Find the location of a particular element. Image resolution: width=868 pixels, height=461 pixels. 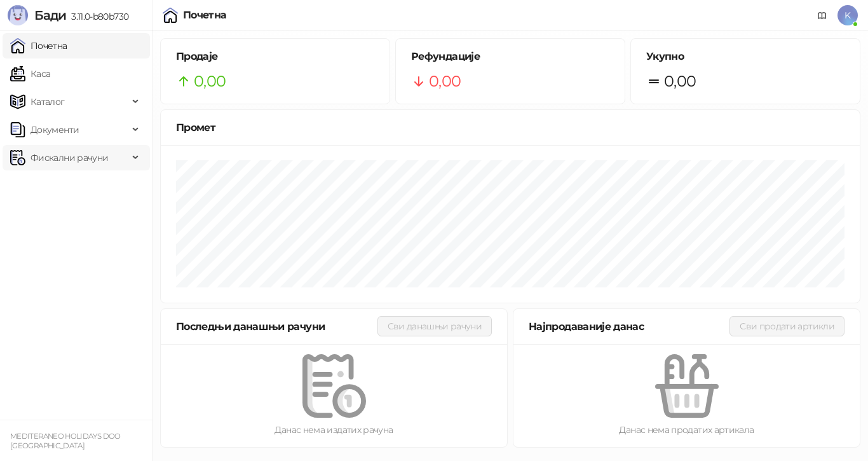

span: 3.11.0-b80b730 is located at coordinates (97, 16).